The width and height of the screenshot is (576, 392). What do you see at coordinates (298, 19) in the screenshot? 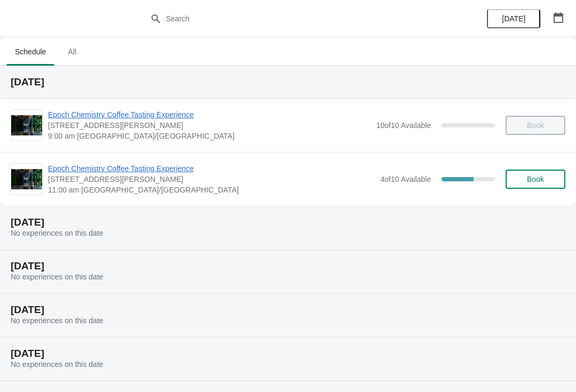
I see `input: Search` at bounding box center [298, 19].